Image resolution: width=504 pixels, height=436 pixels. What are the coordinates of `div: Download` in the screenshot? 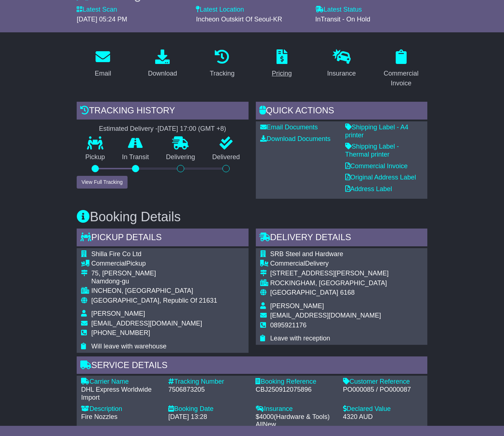 It's located at (162, 73).